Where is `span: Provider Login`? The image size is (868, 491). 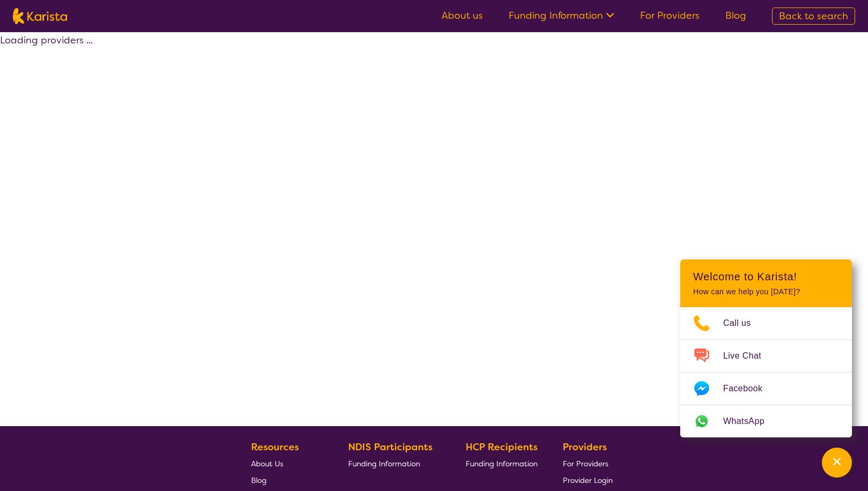 span: Provider Login is located at coordinates (587, 480).